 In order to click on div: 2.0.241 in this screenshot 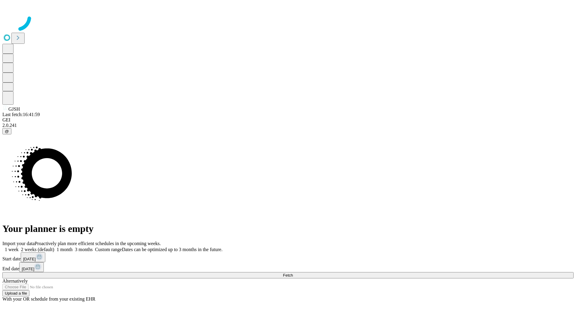, I will do `click(288, 125)`.